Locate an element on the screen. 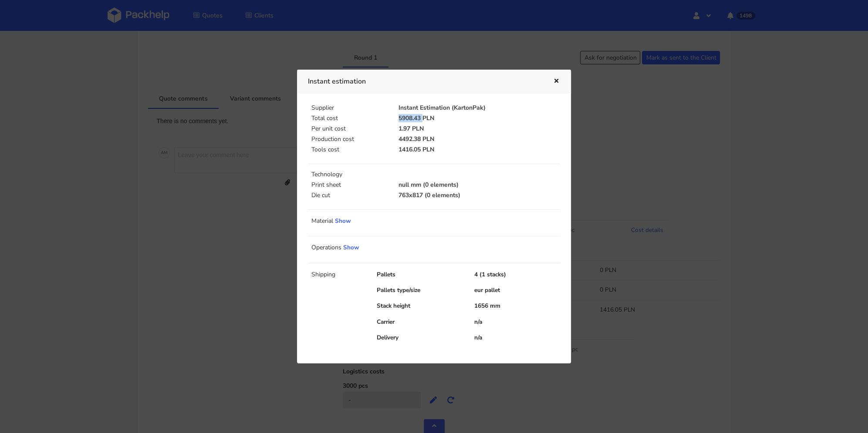 The image size is (868, 433). p: Tools cost is located at coordinates (350, 150).